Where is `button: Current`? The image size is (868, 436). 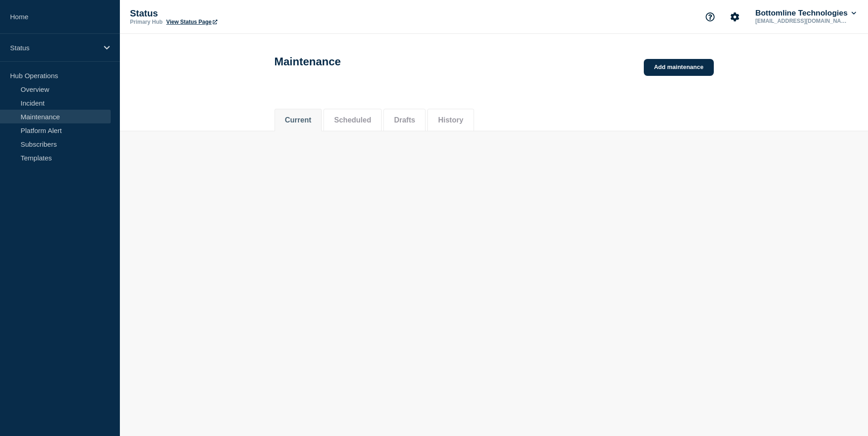 button: Current is located at coordinates (299, 121).